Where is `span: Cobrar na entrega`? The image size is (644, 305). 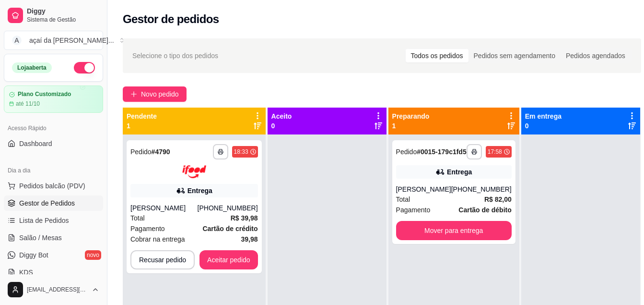 span: Cobrar na entrega is located at coordinates (158, 239).